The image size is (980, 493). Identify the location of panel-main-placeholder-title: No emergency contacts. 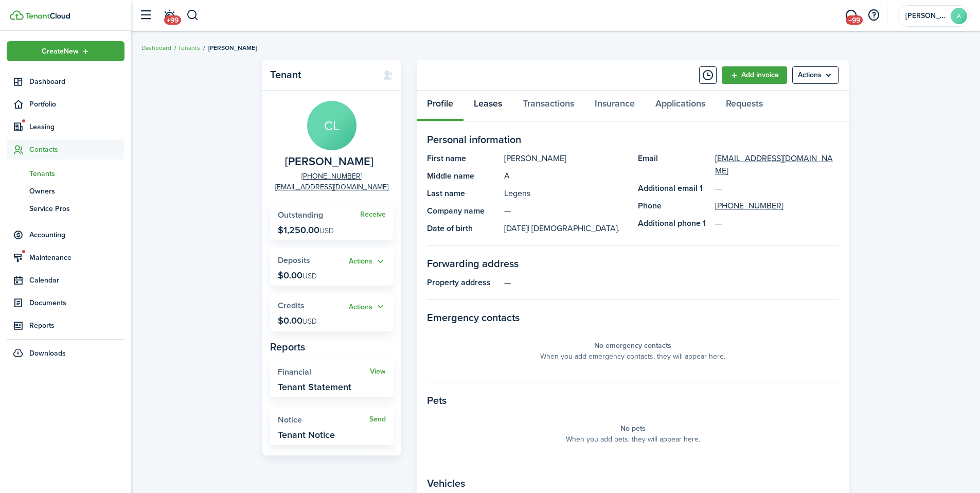
(632, 345).